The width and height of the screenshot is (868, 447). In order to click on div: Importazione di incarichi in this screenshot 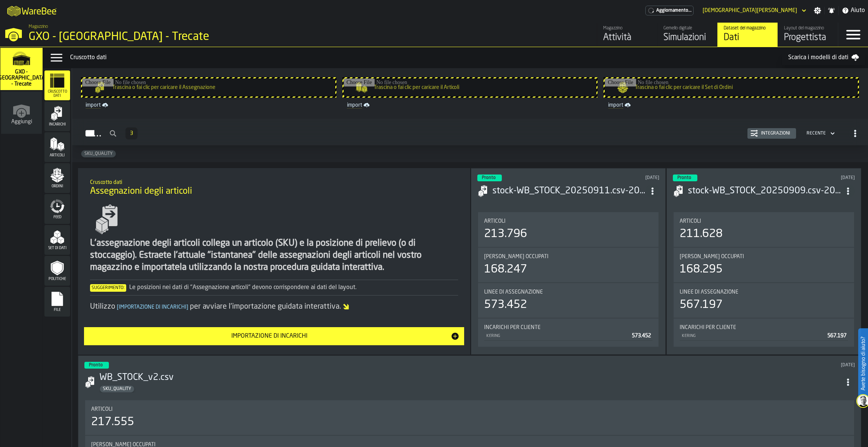, I will do `click(270, 336)`.